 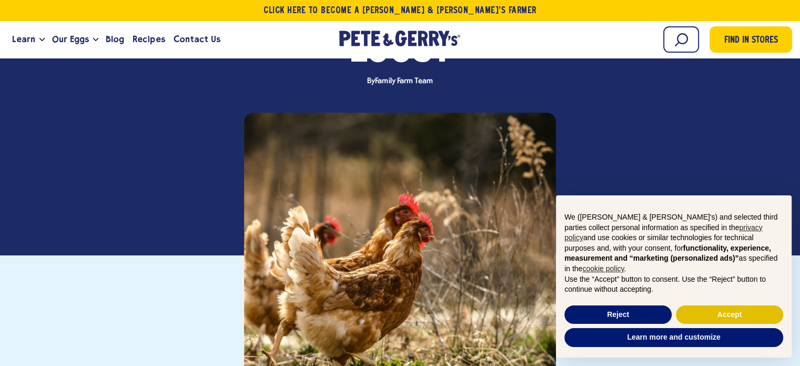 What do you see at coordinates (70, 39) in the screenshot?
I see `span: Our Eggs` at bounding box center [70, 39].